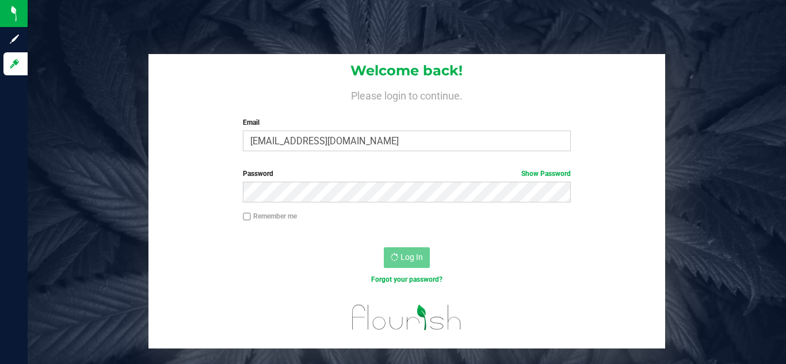  Describe the element at coordinates (270, 216) in the screenshot. I see `label: Remember me` at that location.